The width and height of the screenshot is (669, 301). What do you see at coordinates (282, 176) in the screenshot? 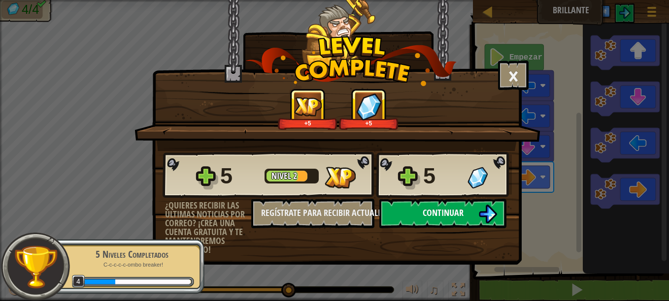
I see `span: Nivel` at bounding box center [282, 176].